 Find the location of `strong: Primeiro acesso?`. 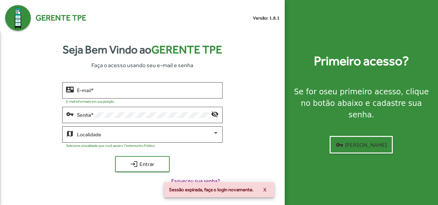

strong: Primeiro acesso? is located at coordinates (361, 61).